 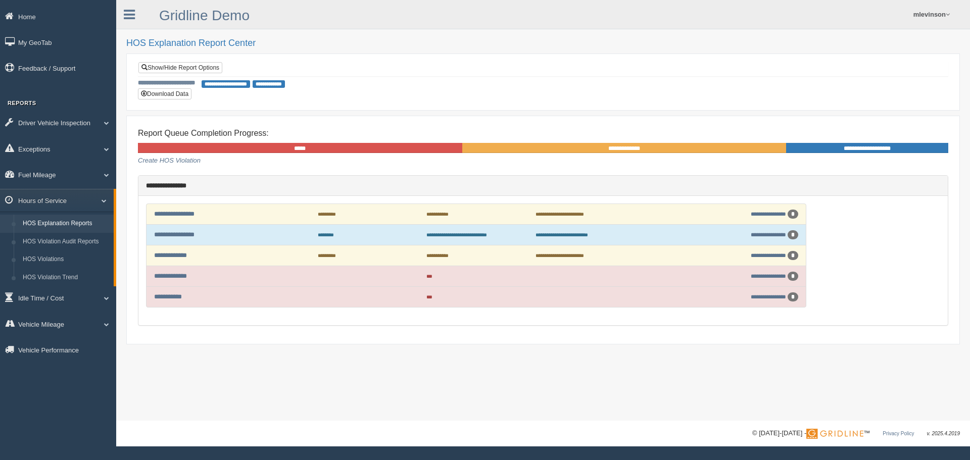 What do you see at coordinates (66, 278) in the screenshot?
I see `a: HOS Violation Trend` at bounding box center [66, 278].